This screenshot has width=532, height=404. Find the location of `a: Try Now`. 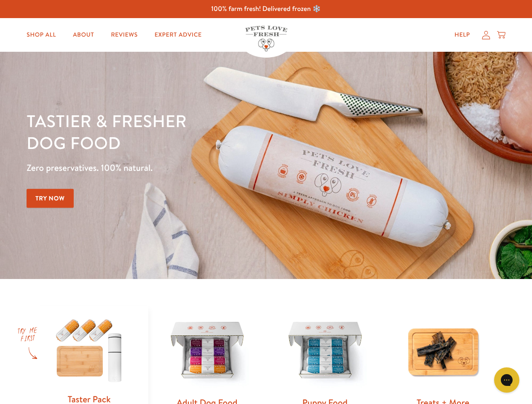

a: Try Now is located at coordinates (50, 199).